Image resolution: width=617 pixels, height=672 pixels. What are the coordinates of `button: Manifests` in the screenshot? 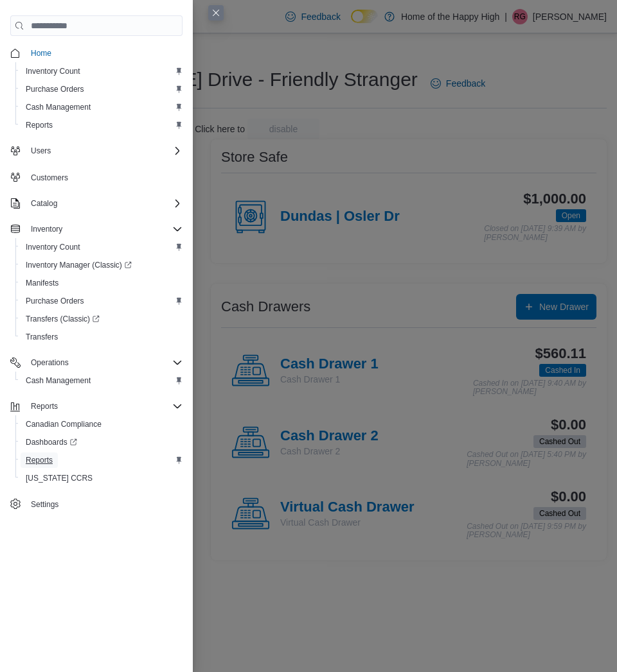 It's located at (101, 283).